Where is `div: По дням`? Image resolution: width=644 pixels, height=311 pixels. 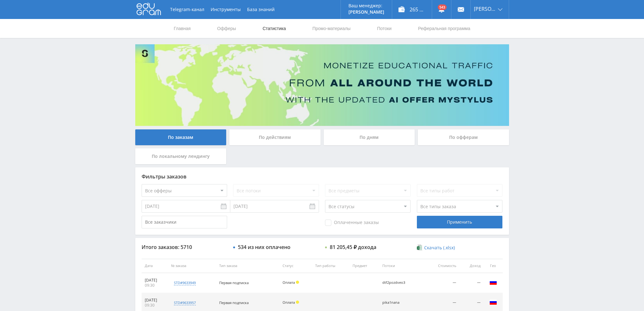 div: По дням is located at coordinates (369, 137).